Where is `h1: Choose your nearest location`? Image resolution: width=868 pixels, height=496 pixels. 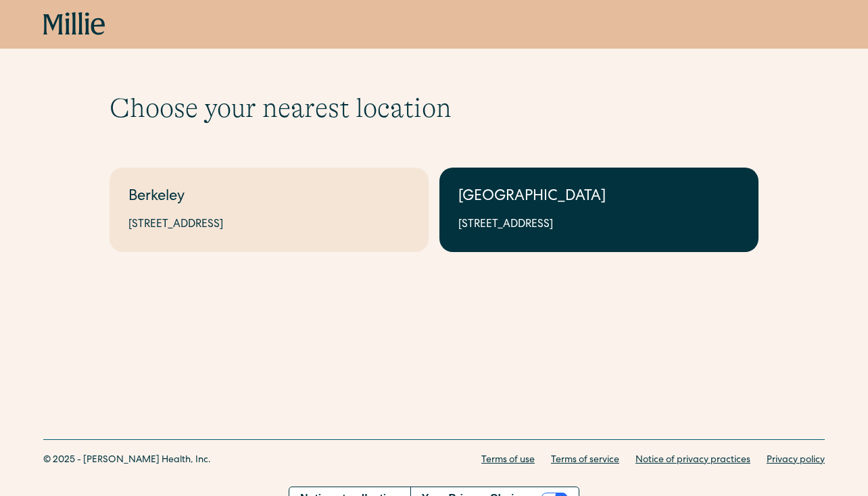
h1: Choose your nearest location is located at coordinates (434, 108).